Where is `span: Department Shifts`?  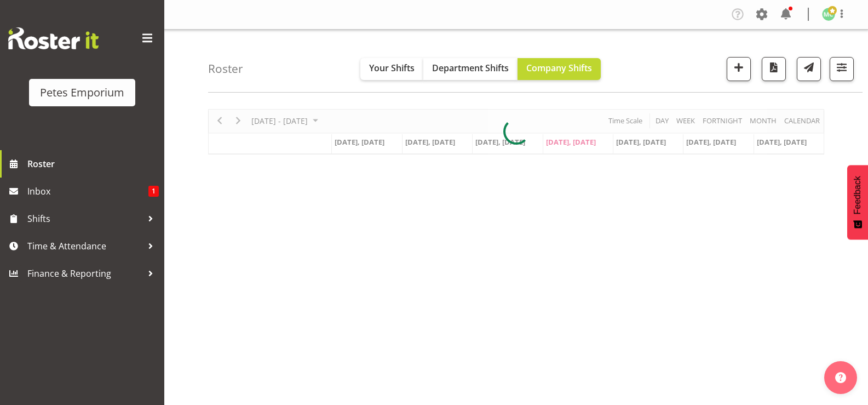
span: Department Shifts is located at coordinates (470, 68).